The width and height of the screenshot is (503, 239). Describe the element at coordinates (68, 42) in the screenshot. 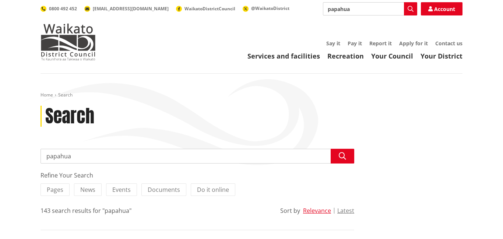

I see `img: Waikato District Council - Te Kaunihera aa Takiwaa o Waikato` at that location.